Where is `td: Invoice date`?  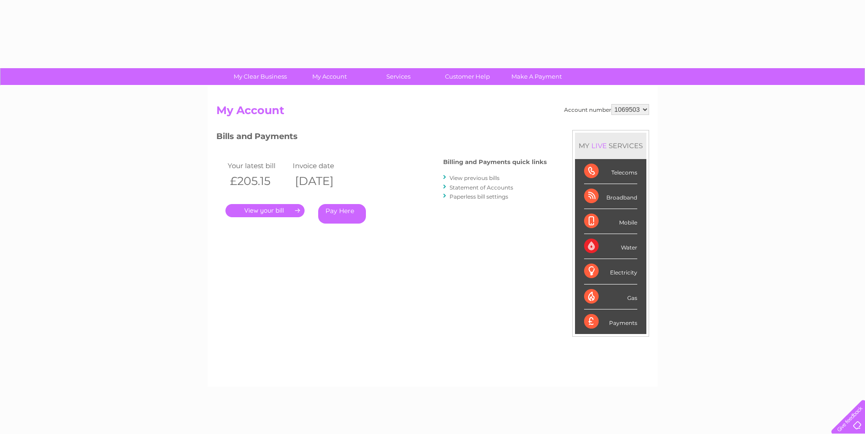
td: Invoice date is located at coordinates (323, 165).